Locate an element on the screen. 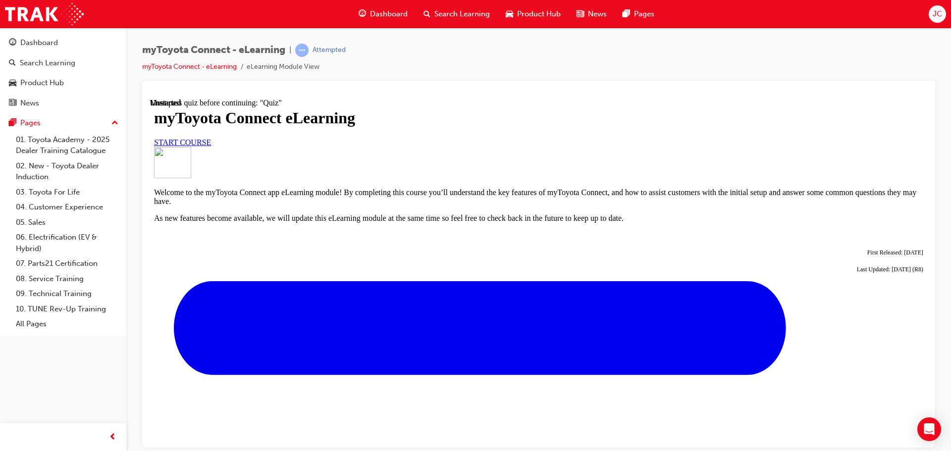 This screenshot has height=451, width=951. button: Pages is located at coordinates (63, 123).